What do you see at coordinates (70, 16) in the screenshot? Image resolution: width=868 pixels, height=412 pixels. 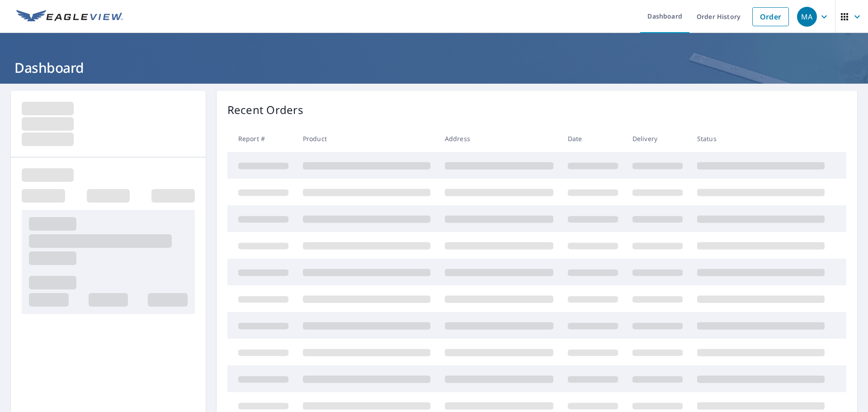 I see `img: EV Logo` at bounding box center [70, 16].